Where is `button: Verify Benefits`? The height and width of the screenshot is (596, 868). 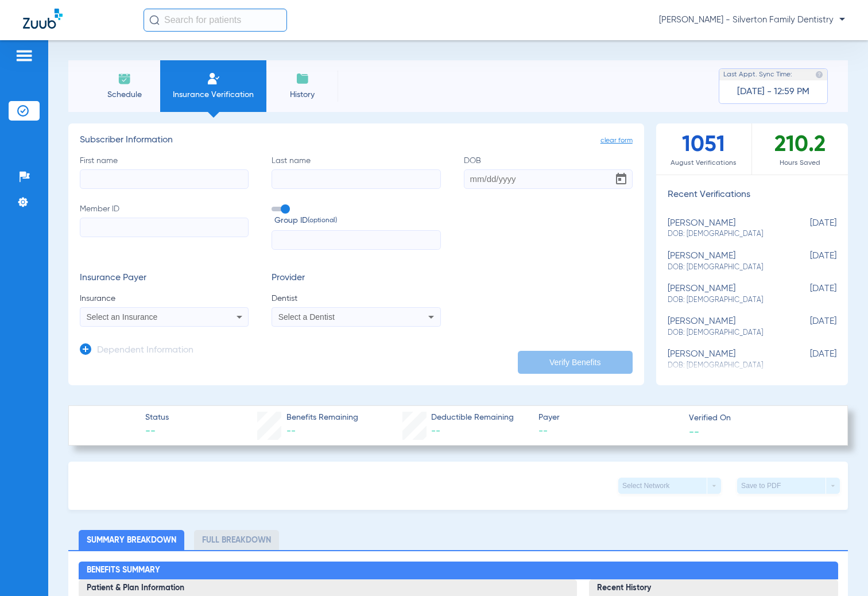 button: Verify Benefits is located at coordinates (575, 362).